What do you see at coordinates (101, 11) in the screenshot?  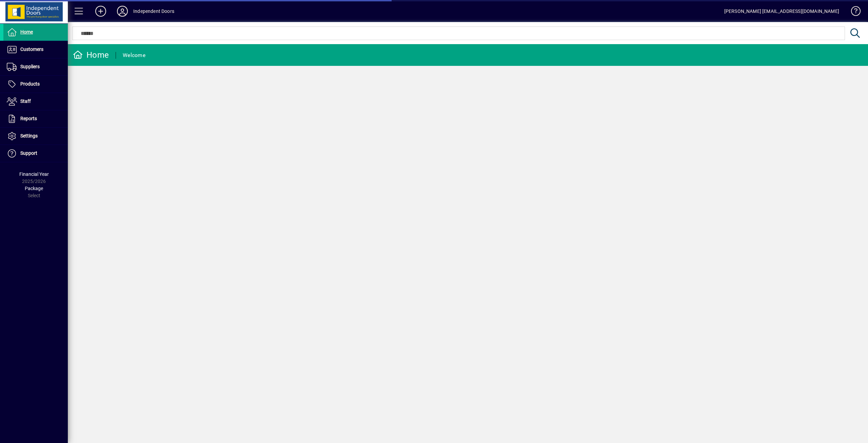 I see `button: Add` at bounding box center [101, 11].